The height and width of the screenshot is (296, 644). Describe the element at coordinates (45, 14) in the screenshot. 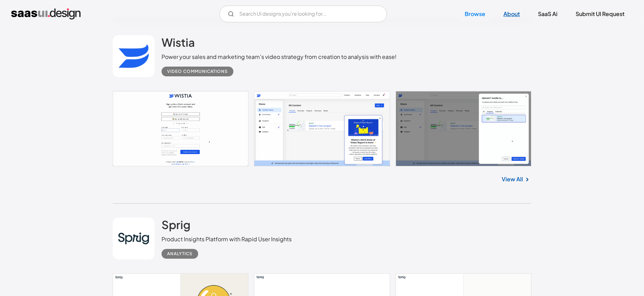

I see `a: home` at that location.